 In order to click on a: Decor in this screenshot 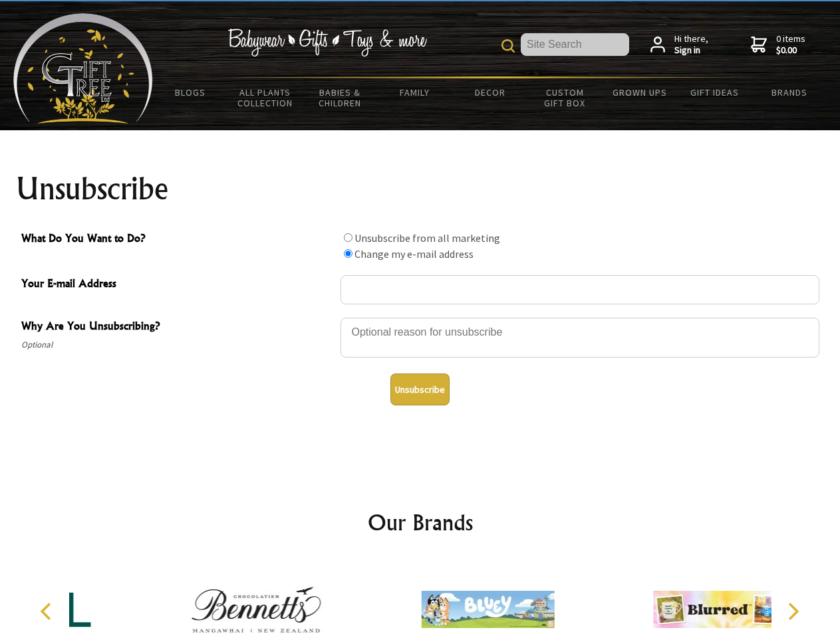, I will do `click(490, 92)`.